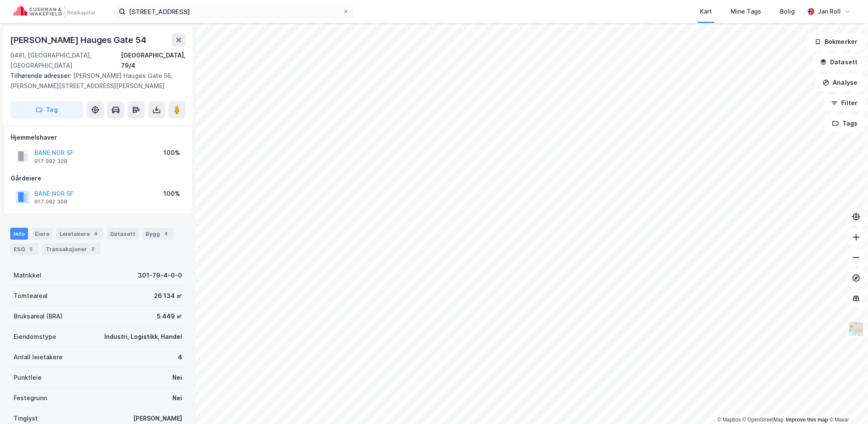  I want to click on div: Leietakere, so click(80, 233).